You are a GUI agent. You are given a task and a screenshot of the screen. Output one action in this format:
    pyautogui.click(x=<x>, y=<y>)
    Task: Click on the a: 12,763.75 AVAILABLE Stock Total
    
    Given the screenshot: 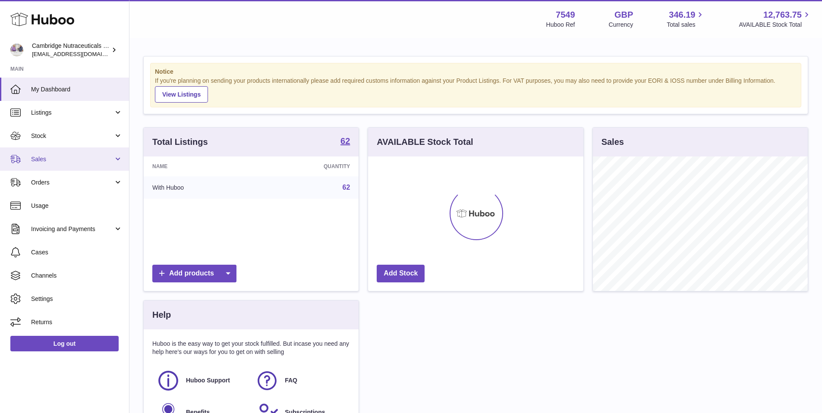 What is the action you would take?
    pyautogui.click(x=775, y=19)
    